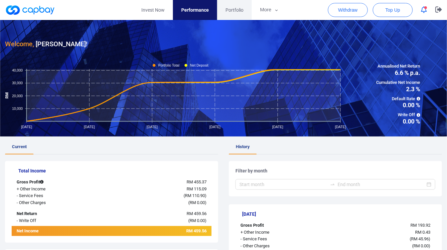  I want to click on button: Top Up, so click(393, 10).